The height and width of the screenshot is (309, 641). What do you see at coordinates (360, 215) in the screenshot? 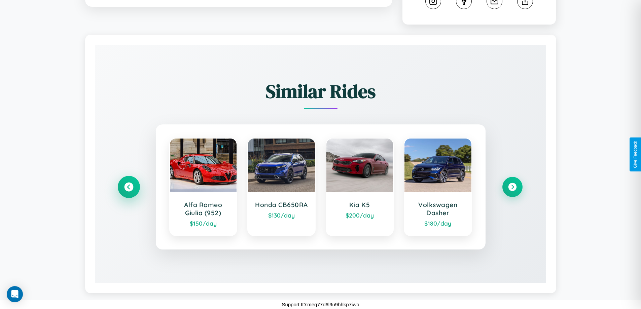
I see `div: $ 200 /day` at bounding box center [360, 215].